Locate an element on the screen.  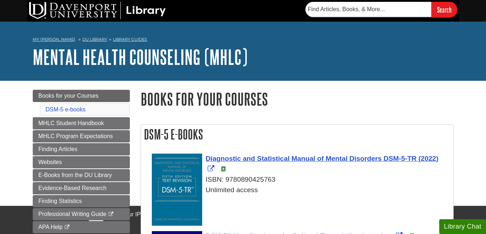
a: DU Library is located at coordinates (95, 39).